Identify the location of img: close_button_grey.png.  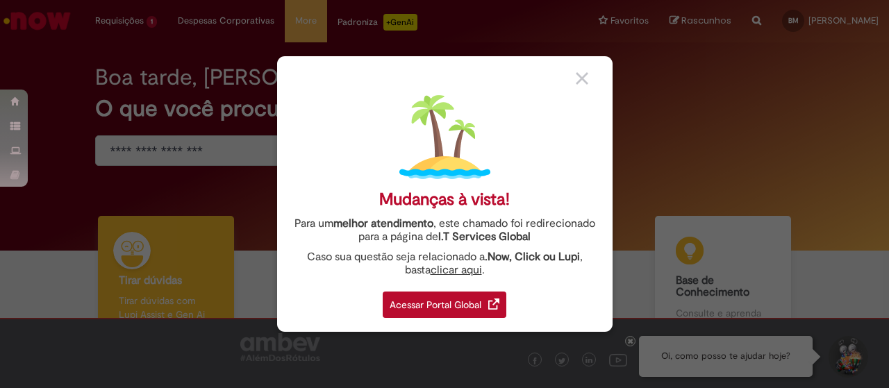
(582, 78).